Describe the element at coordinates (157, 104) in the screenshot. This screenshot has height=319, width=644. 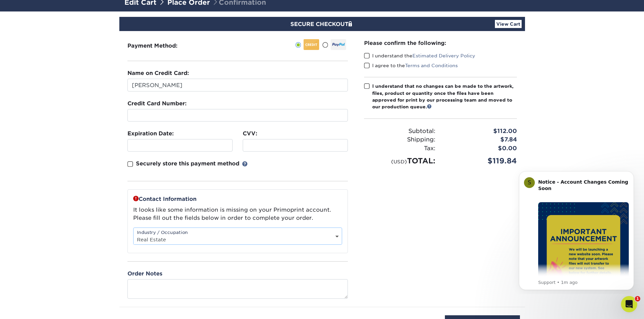
I see `label: Credit Card Number:` at that location.